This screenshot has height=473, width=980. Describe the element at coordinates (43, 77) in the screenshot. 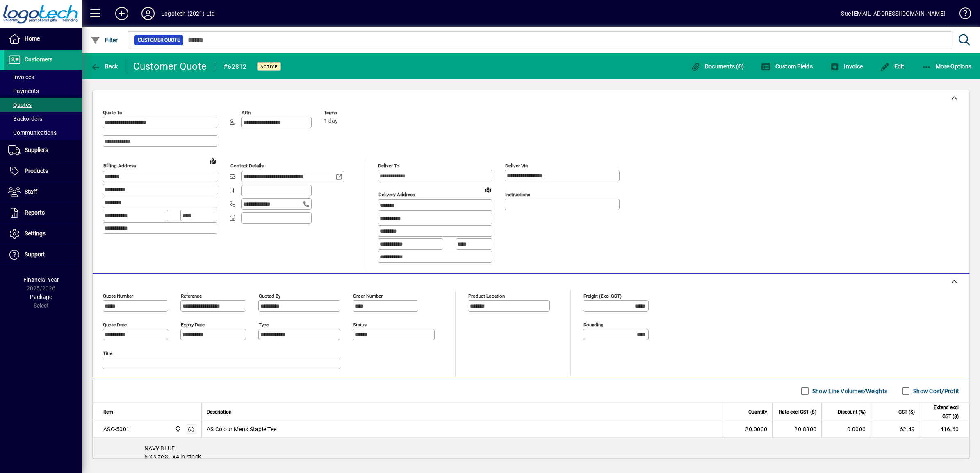

I see `a: Invoices` at that location.